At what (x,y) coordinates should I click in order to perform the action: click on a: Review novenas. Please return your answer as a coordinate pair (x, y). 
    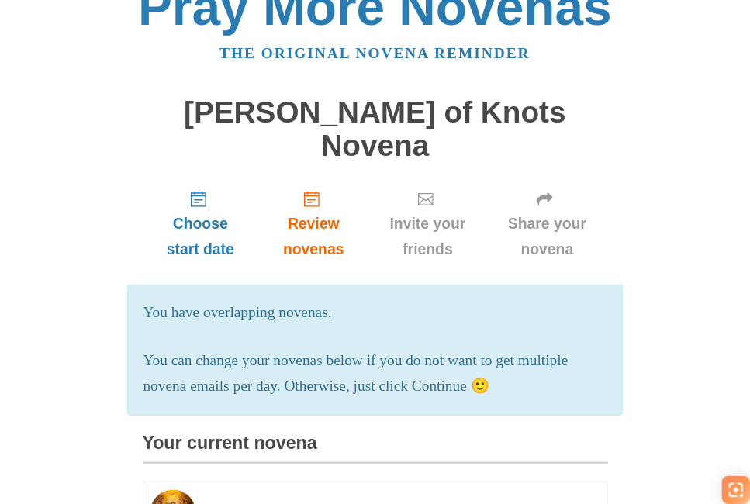
    Looking at the image, I should click on (313, 223).